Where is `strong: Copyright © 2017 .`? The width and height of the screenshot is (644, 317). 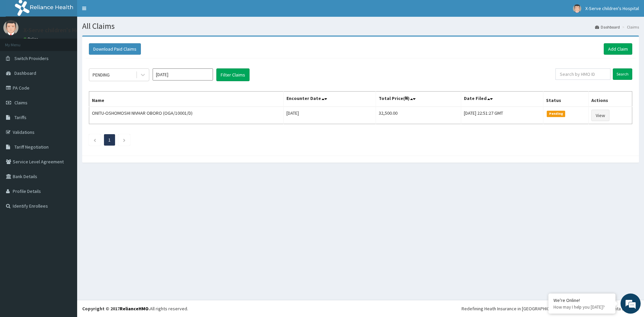 strong: Copyright © 2017 . is located at coordinates (116, 308).